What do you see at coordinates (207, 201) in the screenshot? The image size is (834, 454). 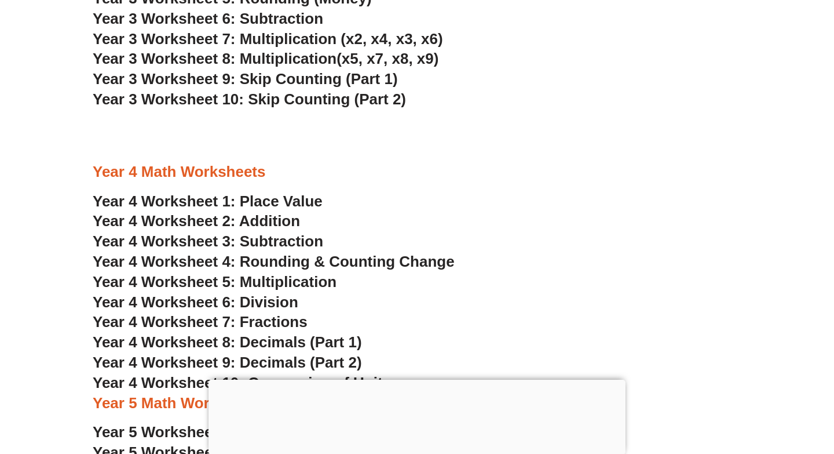 I see `span: Year 4 Worksheet 1: Place Value` at bounding box center [207, 201].